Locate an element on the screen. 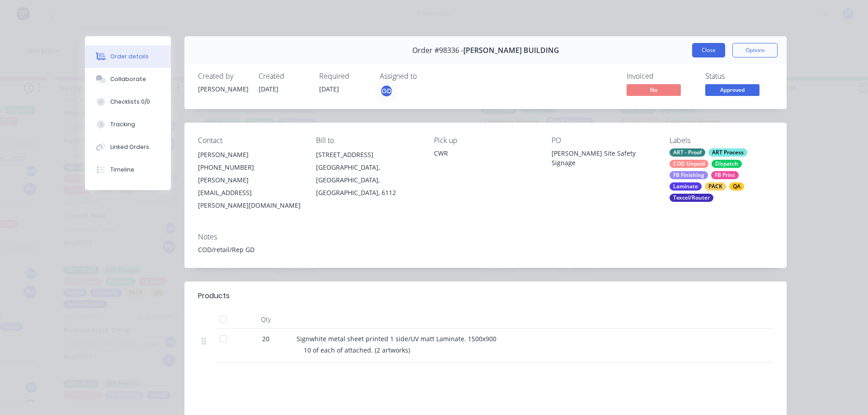 The width and height of the screenshot is (868, 415). div: Timeline is located at coordinates (122, 170).